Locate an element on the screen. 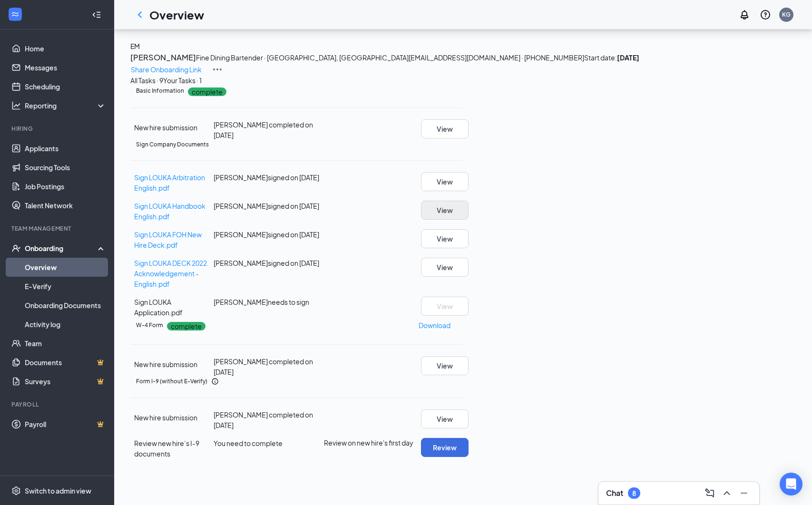  h5: Form I-9 (without E-Verify) is located at coordinates (172, 381).